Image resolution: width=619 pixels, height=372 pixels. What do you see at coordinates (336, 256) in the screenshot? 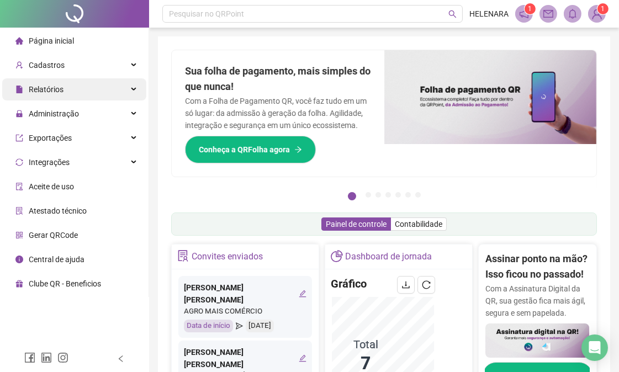
I see `span: pie-chart` at bounding box center [336, 256].